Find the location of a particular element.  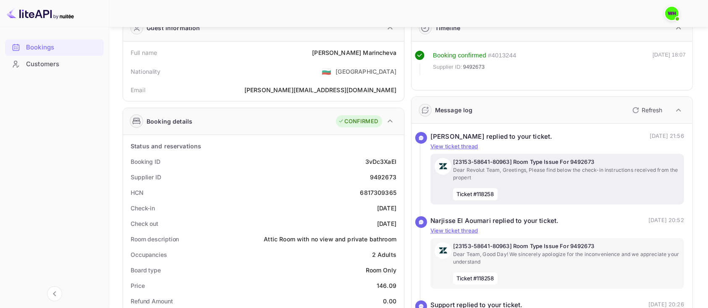

div: Price is located at coordinates (138, 286).